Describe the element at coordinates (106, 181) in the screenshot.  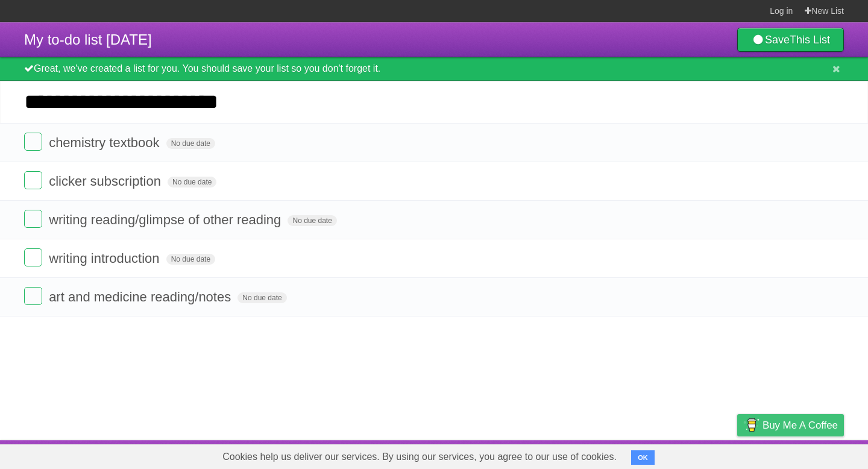
I see `span: clicker subscription` at that location.